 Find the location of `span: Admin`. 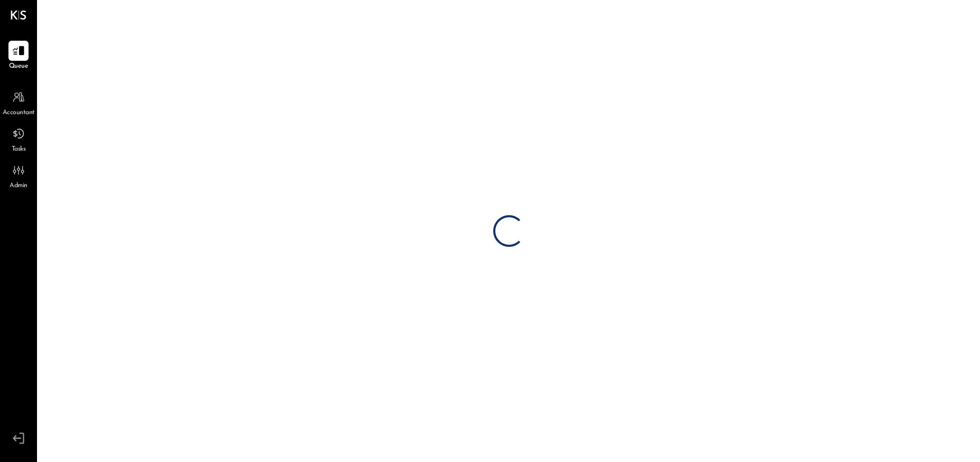

span: Admin is located at coordinates (19, 186).